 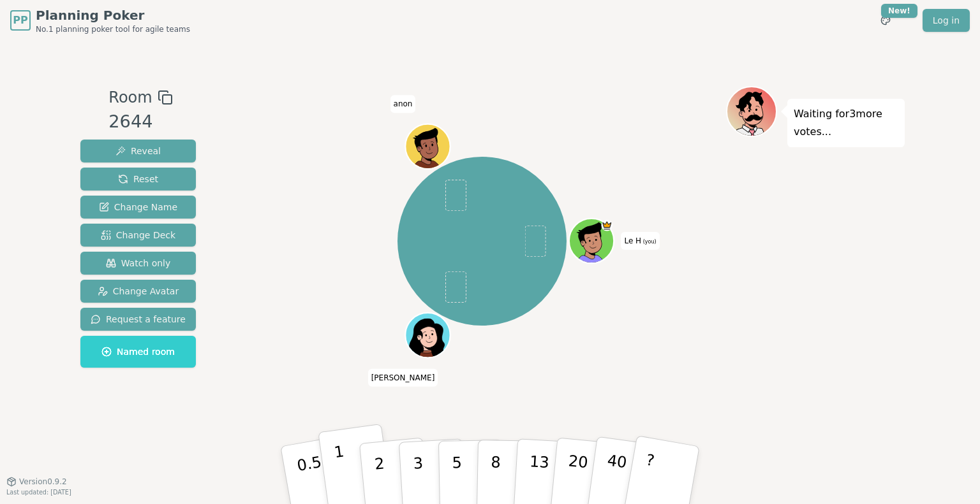 I want to click on span: Le H is the host, so click(x=607, y=226).